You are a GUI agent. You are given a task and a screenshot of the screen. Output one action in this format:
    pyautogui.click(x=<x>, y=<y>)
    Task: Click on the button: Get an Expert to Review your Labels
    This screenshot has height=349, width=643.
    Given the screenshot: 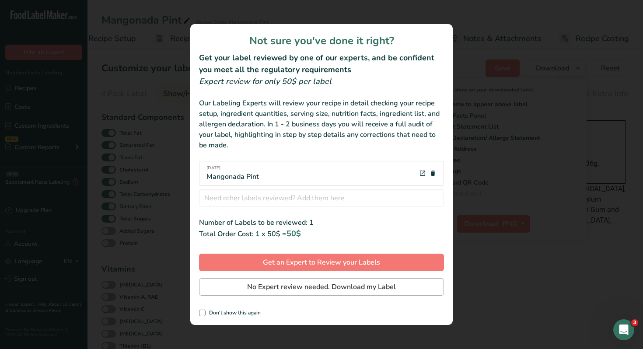 What is the action you would take?
    pyautogui.click(x=321, y=262)
    